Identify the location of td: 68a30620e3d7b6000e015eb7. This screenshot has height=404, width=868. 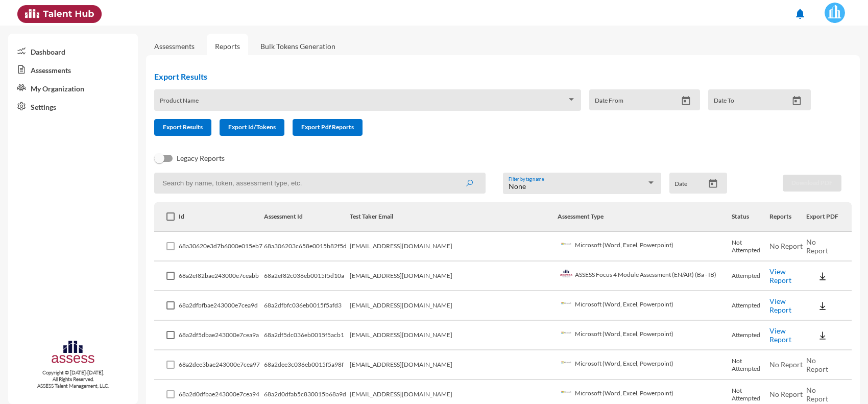
(221, 247).